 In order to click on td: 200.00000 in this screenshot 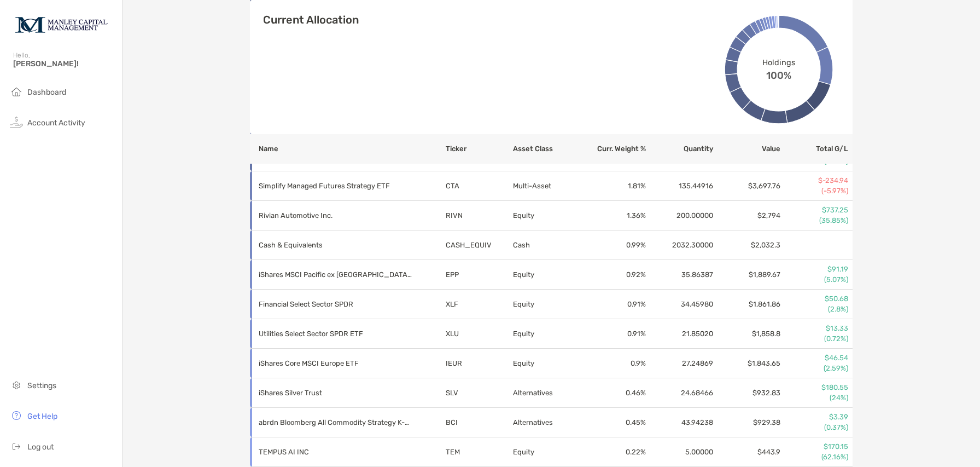, I will do `click(680, 215)`.